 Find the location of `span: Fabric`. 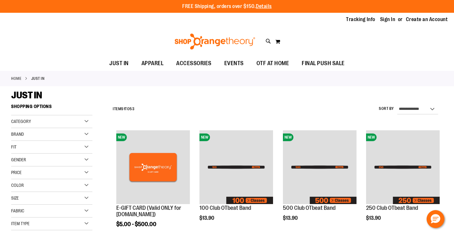

span: Fabric is located at coordinates (18, 210).